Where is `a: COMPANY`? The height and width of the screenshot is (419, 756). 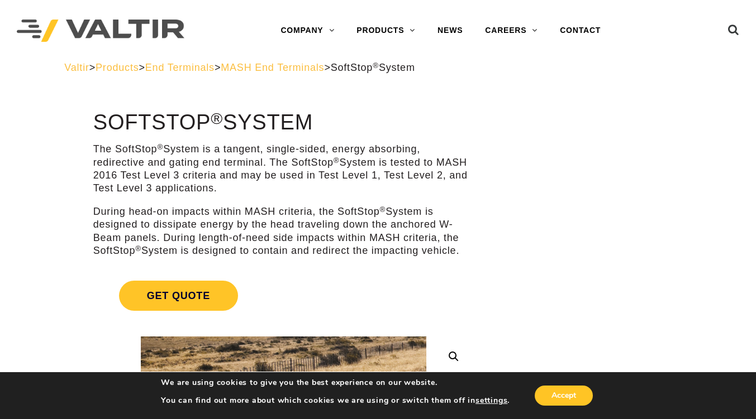 a: COMPANY is located at coordinates (307, 31).